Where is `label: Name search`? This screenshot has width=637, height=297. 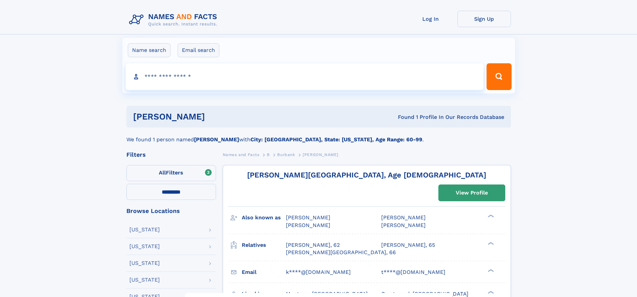
label: Name search is located at coordinates (149, 50).